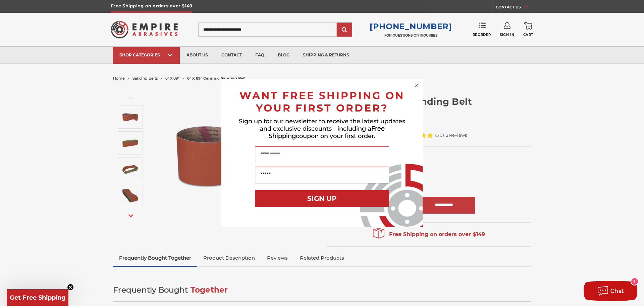 Image resolution: width=644 pixels, height=306 pixels. Describe the element at coordinates (322, 129) in the screenshot. I see `span: Sign up for our newsletter to receive the latest updates and exclusive discounts - including a co...` at that location.